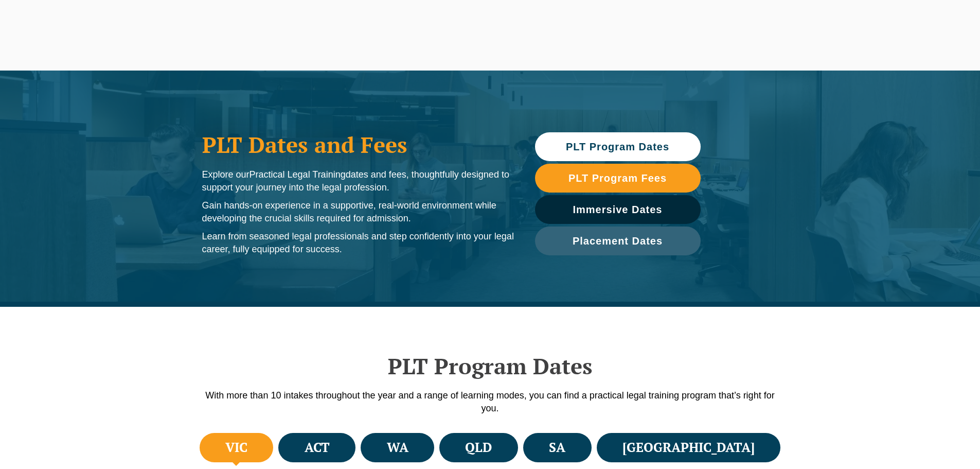  Describe the element at coordinates (358, 181) in the screenshot. I see `p: Explore our dates and fees, thoughtfully designed to support your journey into the legal profession.` at that location.